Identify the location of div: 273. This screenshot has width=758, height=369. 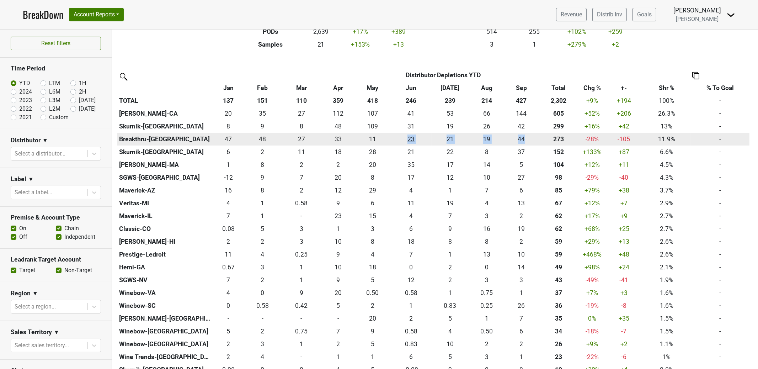
(558, 139).